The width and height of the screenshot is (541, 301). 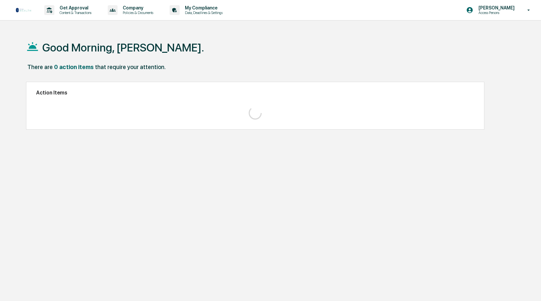 I want to click on p: Policies & Documents, so click(x=137, y=13).